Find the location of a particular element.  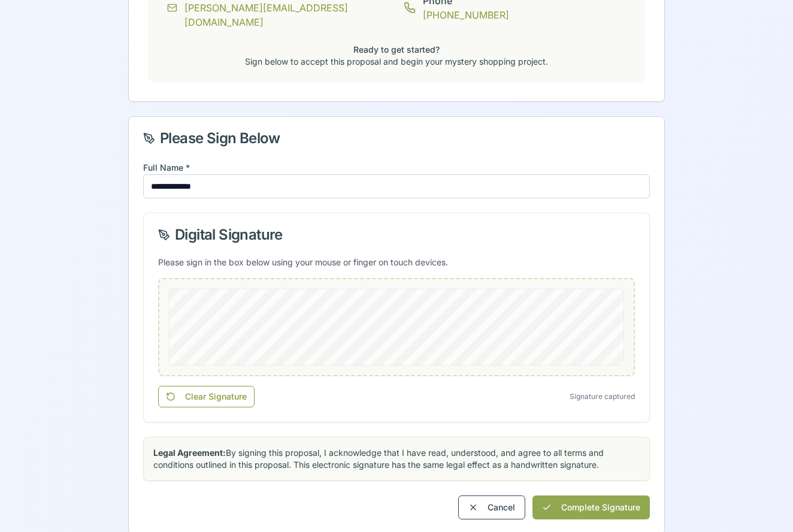

div: Please Sign Below is located at coordinates (396, 138).